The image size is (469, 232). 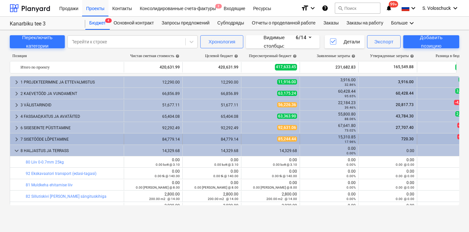 I want to click on div: Детали, so click(x=345, y=42).